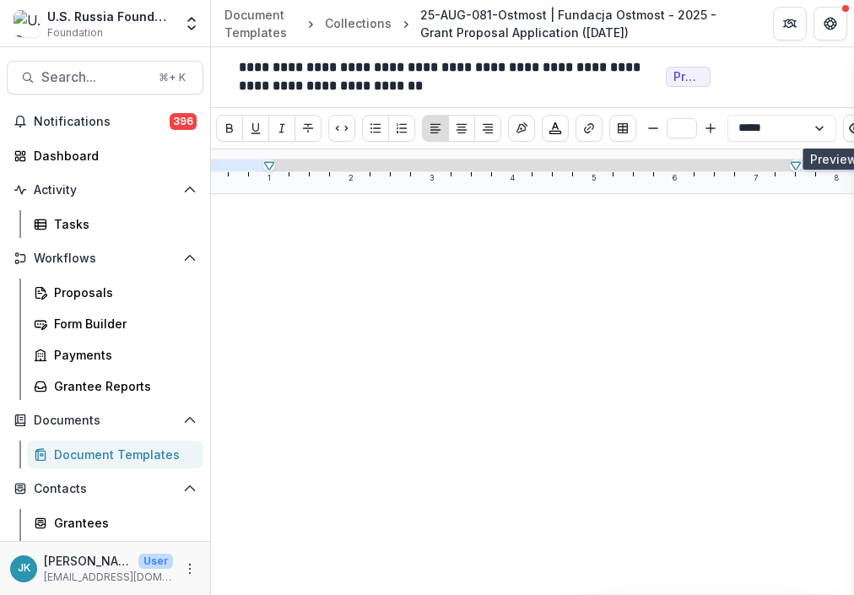 The image size is (854, 595). I want to click on div: Form Builder, so click(121, 323).